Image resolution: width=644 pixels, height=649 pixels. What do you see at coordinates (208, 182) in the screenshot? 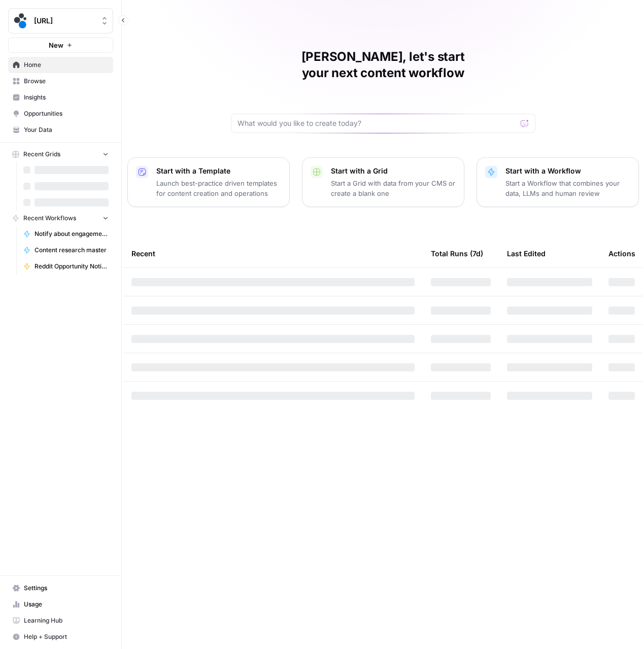
I see `button: Start with a TemplateLaunch best-practice driven templates for content creation and operations` at bounding box center [208, 182].